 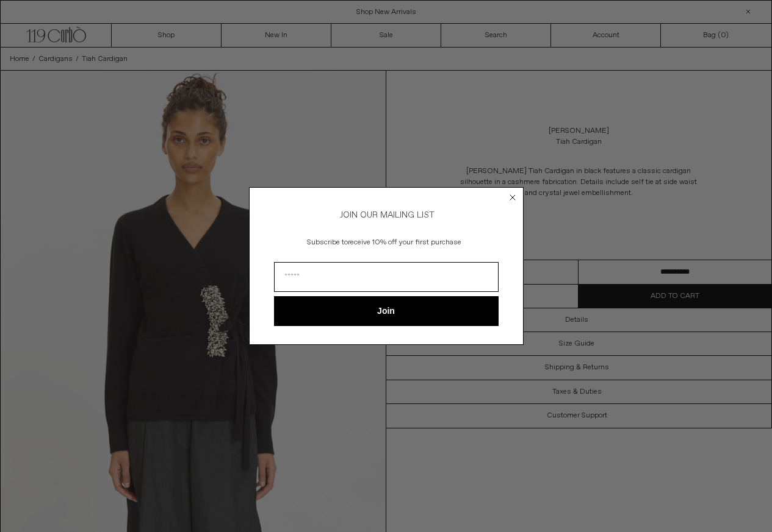 I want to click on input: Email, so click(x=386, y=277).